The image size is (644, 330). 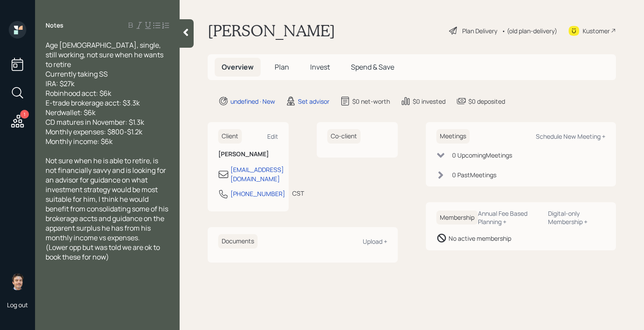 What do you see at coordinates (509, 218) in the screenshot?
I see `div: Annual Fee Based Planning +` at bounding box center [509, 218].